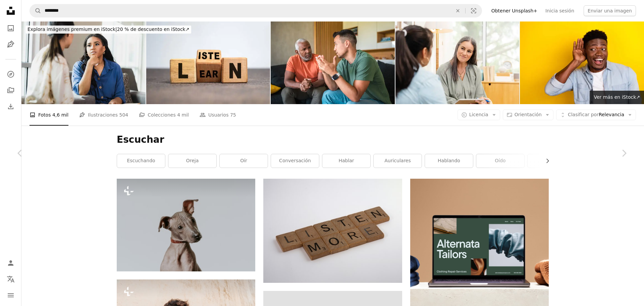 The image size is (644, 306). I want to click on a: oído, so click(500, 161).